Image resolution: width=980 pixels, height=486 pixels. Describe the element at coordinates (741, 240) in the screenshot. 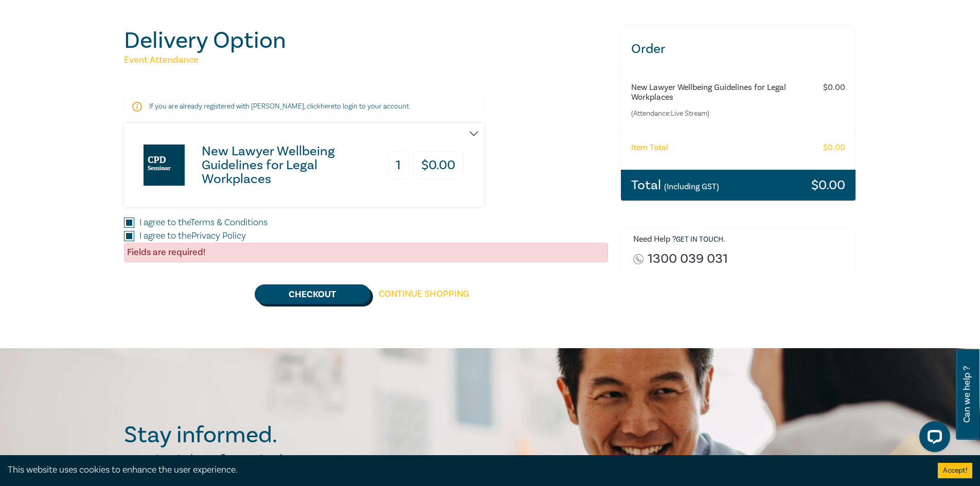

I see `h6: Need Help ? .` at that location.